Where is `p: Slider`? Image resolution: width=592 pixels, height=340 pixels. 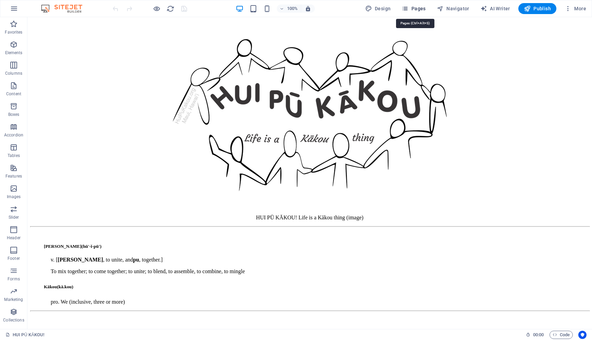 p: Slider is located at coordinates (14, 217).